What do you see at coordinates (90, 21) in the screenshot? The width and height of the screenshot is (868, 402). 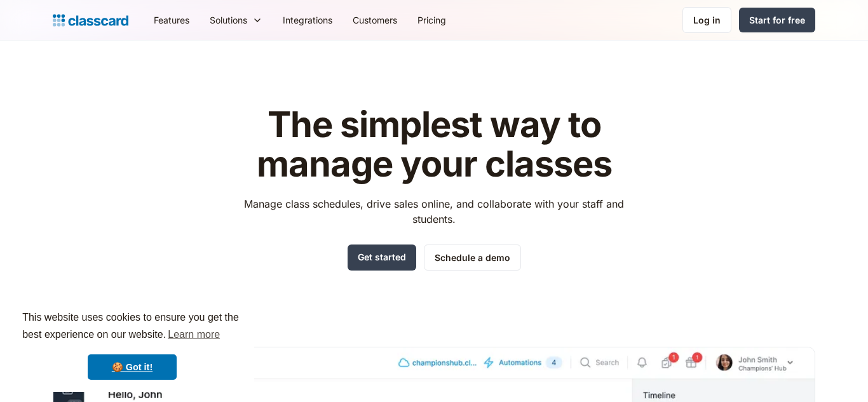 I see `a: home` at bounding box center [90, 21].